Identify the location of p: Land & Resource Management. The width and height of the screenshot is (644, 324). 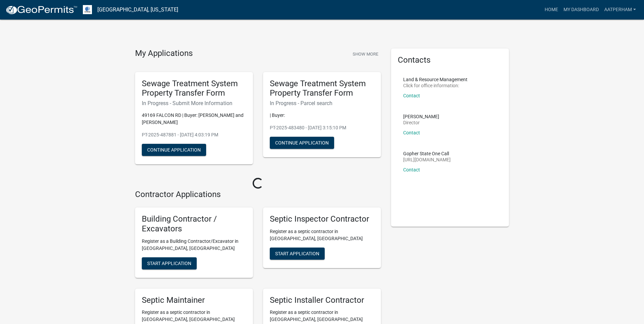
(435, 80).